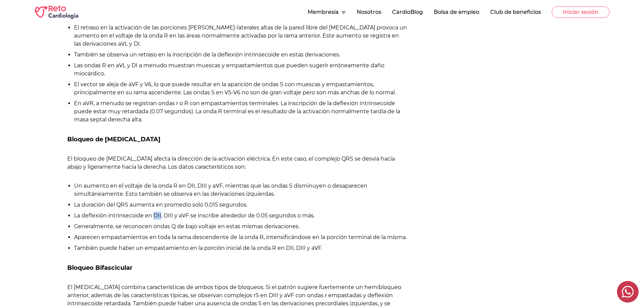  I want to click on li: También puede haber un empastamiento en la porción inicial de la onda R en DII, DIII y aVF., so click(240, 248).